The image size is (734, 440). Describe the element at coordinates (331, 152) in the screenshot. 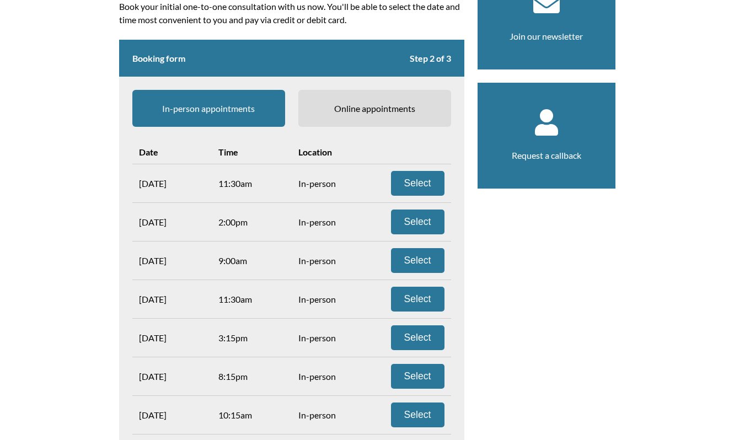

I see `div: Location` at that location.